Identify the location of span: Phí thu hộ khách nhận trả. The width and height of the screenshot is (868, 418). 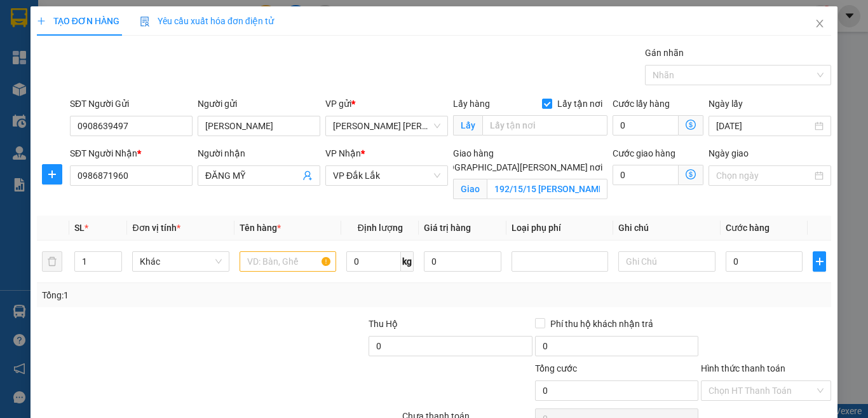
(602, 324).